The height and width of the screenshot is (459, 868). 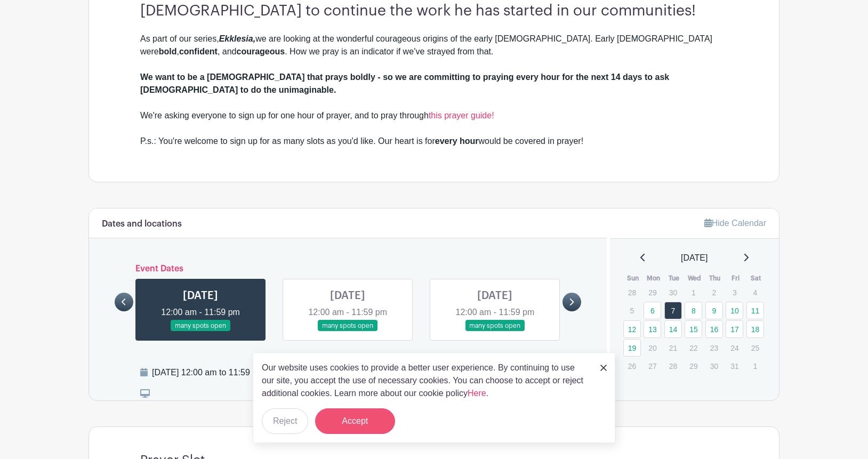 I want to click on p: 24, so click(x=734, y=348).